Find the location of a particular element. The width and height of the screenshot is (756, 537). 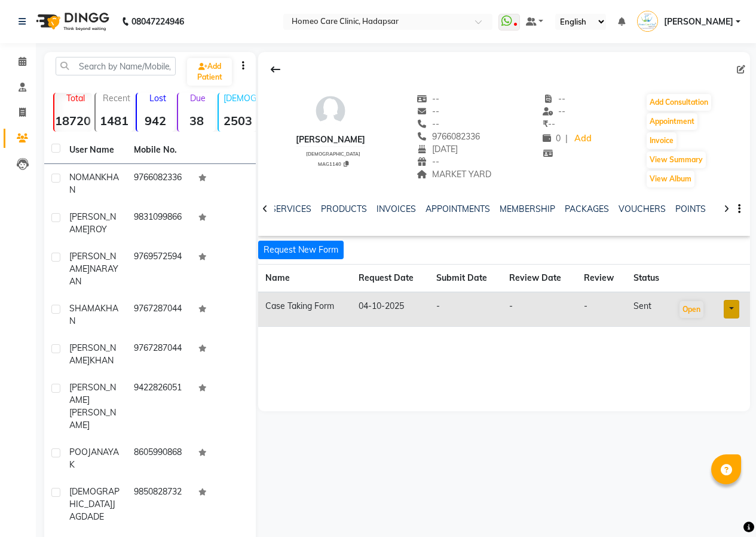

span: NARAYAN is located at coordinates (94, 275).